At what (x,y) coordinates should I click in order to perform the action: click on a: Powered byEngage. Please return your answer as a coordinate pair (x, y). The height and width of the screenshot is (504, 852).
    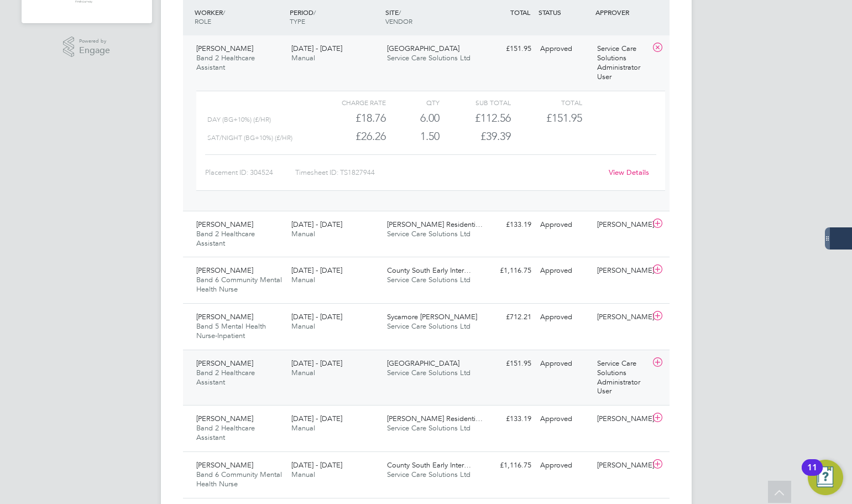
    Looking at the image, I should click on (86, 47).